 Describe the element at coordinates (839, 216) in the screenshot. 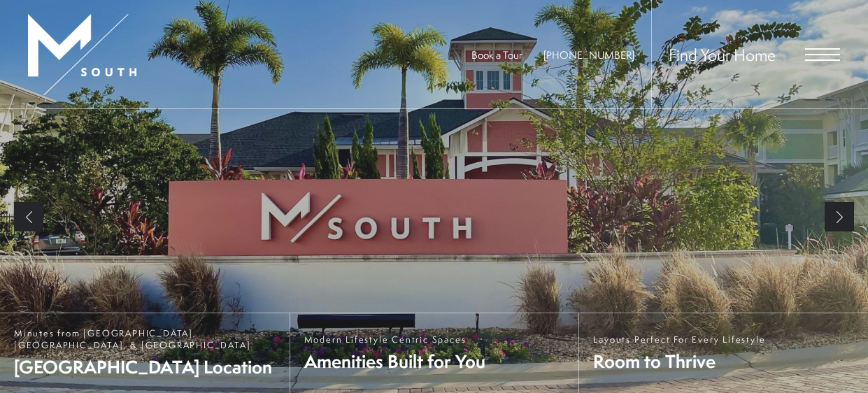

I see `a: Next` at that location.